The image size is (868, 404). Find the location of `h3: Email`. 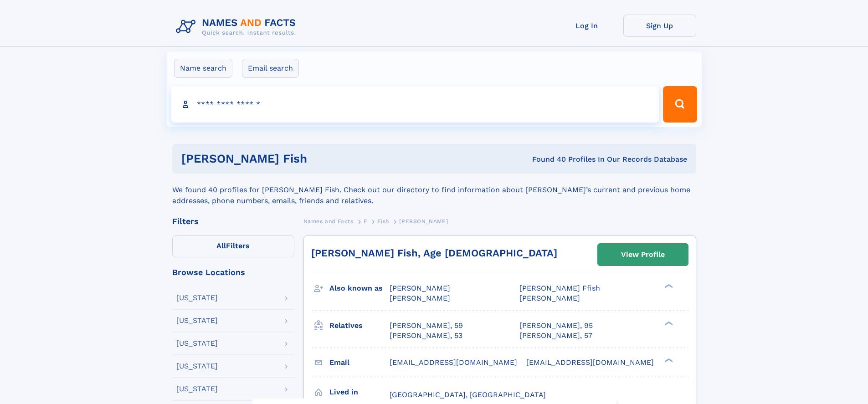

h3: Email is located at coordinates (360, 362).